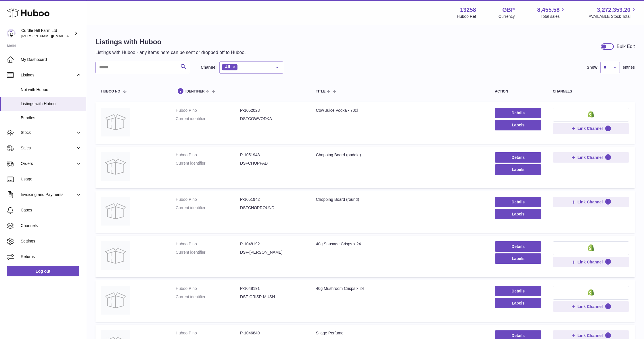 This screenshot has height=339, width=644. What do you see at coordinates (613, 16) in the screenshot?
I see `span: AVAILABLE Stock Total` at bounding box center [613, 16].